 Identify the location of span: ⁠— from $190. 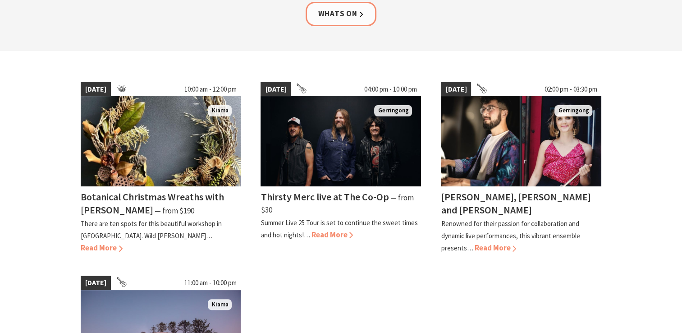
(174, 210).